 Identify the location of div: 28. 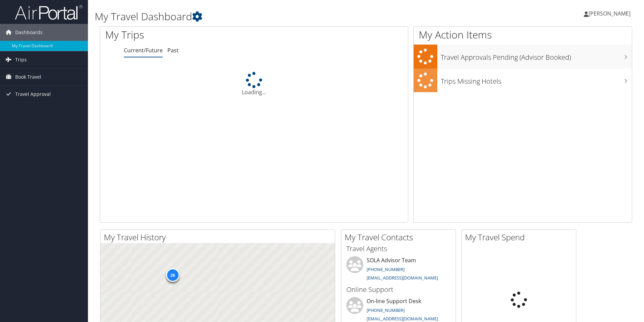
(172, 275).